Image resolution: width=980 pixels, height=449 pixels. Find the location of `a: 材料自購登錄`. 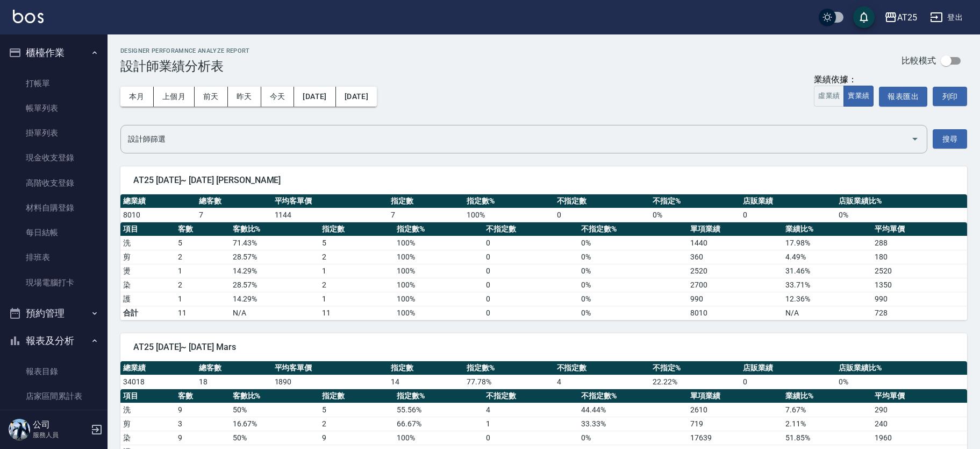

a: 材料自購登錄 is located at coordinates (53, 207).